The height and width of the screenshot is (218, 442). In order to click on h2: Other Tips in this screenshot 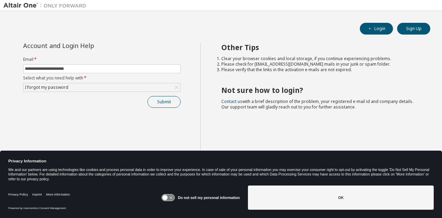, I will do `click(320, 47)`.